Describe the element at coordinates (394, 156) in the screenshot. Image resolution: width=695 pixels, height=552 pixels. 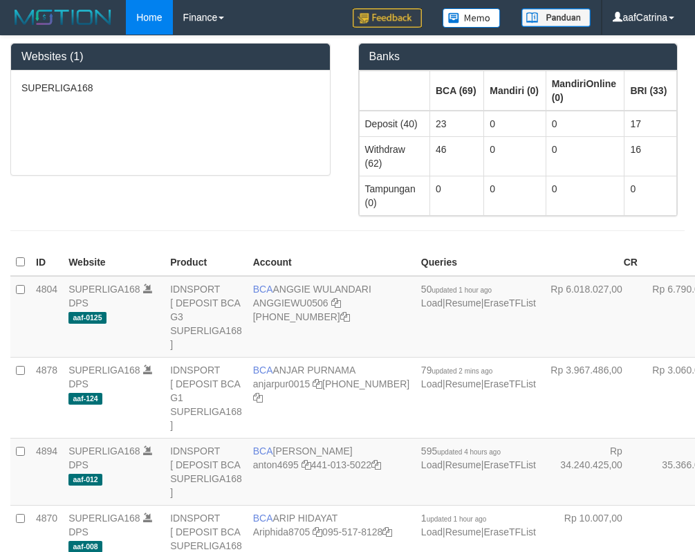
I see `td: Withdraw (62)` at that location.